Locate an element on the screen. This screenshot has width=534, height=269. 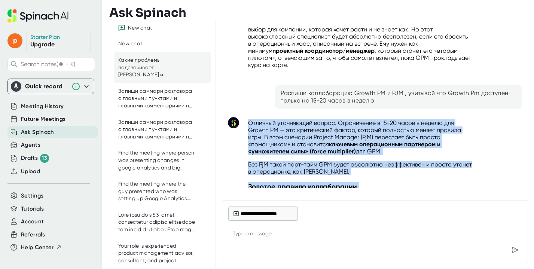
strong: проектный координатор/менеджер is located at coordinates (324, 51).